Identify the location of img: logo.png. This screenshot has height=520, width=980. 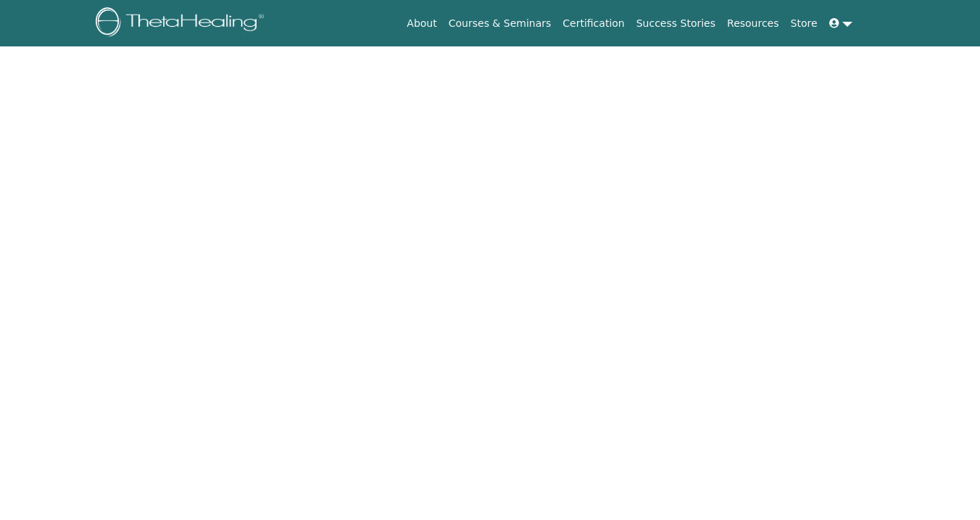
(182, 23).